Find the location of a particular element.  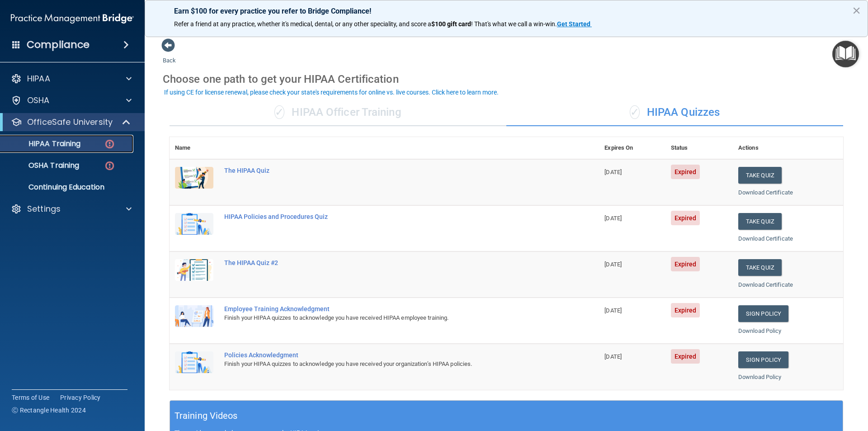

a: OSHA is located at coordinates (71, 100).